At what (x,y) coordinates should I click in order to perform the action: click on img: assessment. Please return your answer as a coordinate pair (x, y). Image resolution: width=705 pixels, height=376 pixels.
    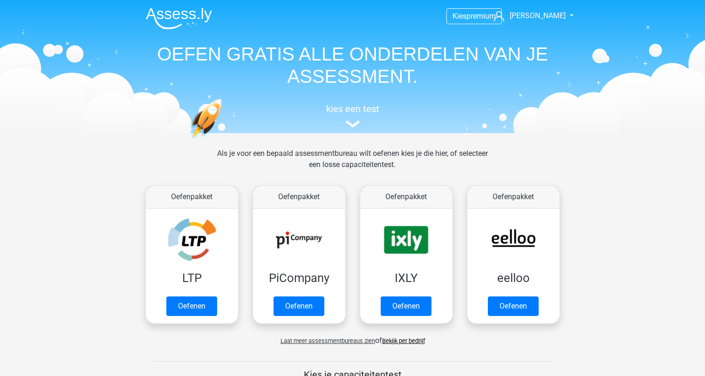
    Looking at the image, I should click on (353, 124).